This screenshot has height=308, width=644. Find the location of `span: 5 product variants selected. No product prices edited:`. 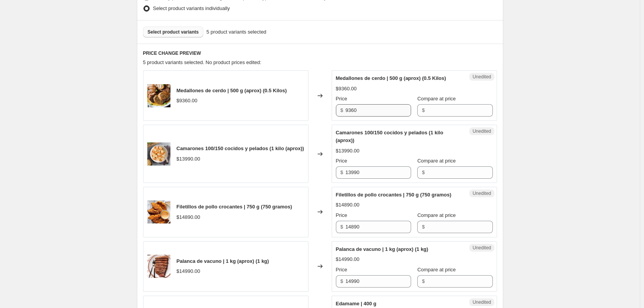

span: 5 product variants selected. No product prices edited: is located at coordinates (202, 62).